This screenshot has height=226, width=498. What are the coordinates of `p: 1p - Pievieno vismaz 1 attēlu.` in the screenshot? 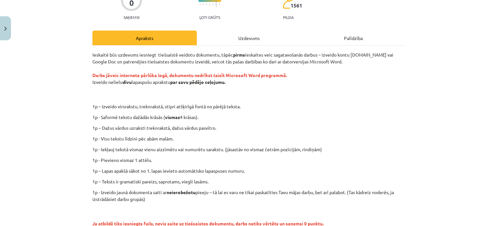 It's located at (249, 160).